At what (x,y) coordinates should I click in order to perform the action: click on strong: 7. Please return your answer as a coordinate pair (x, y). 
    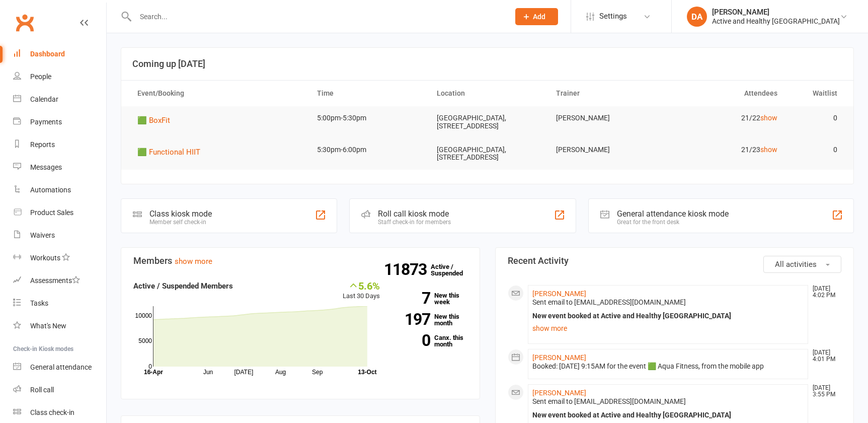
    Looking at the image, I should click on (413, 298).